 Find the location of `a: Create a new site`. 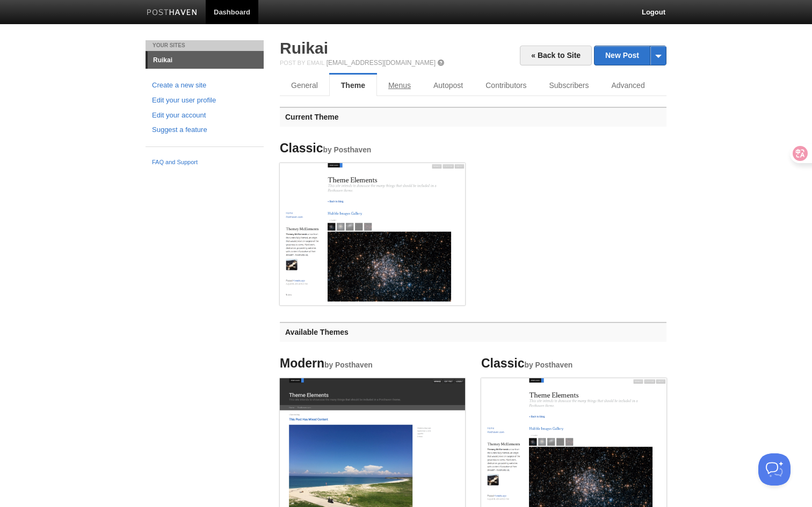

a: Create a new site is located at coordinates (205, 85).